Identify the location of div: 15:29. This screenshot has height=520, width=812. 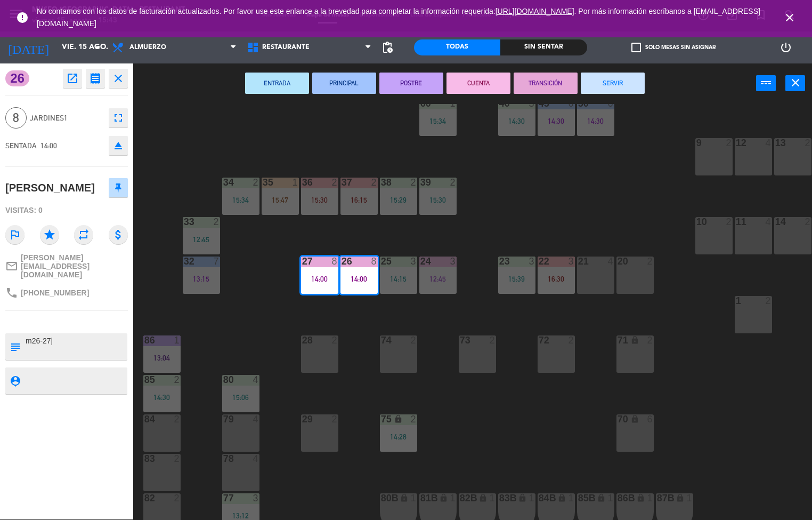
(399, 200).